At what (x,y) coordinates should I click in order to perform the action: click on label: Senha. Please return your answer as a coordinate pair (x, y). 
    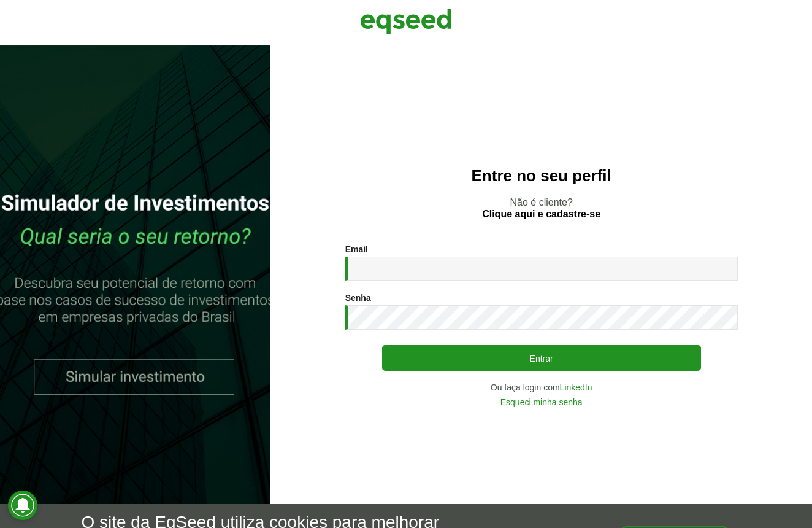
    Looking at the image, I should click on (358, 298).